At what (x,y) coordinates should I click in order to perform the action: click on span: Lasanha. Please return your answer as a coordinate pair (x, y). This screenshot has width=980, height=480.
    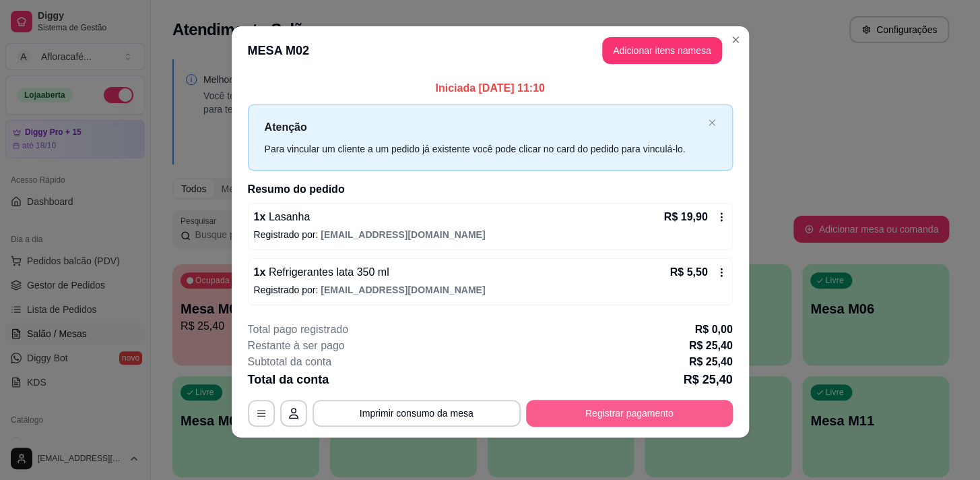
    Looking at the image, I should click on (288, 216).